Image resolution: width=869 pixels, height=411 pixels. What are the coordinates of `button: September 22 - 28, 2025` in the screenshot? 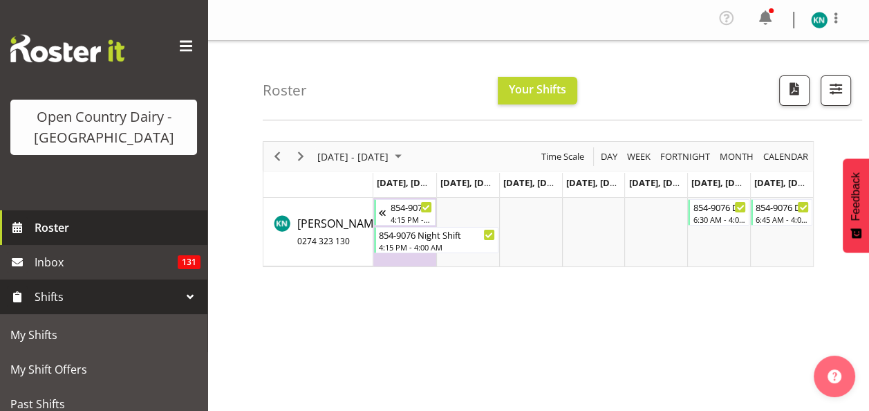 It's located at (362, 156).